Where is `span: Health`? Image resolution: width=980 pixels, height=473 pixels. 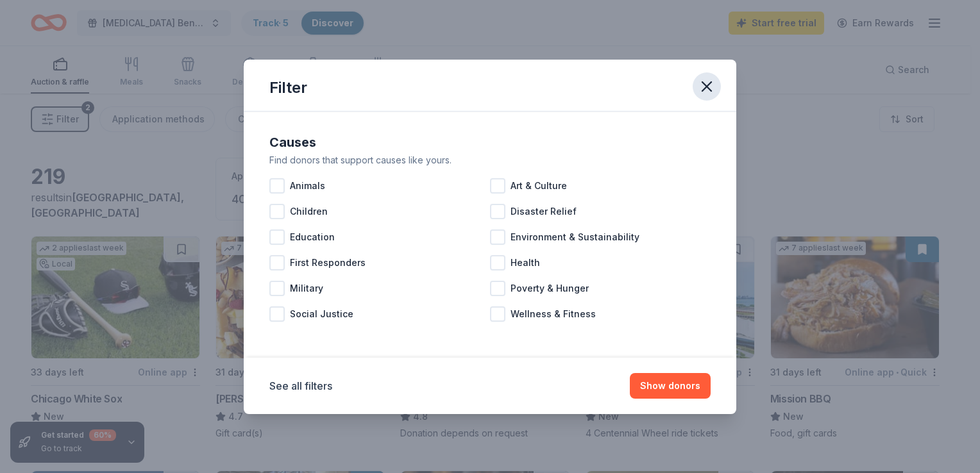
span: Health is located at coordinates (525, 263).